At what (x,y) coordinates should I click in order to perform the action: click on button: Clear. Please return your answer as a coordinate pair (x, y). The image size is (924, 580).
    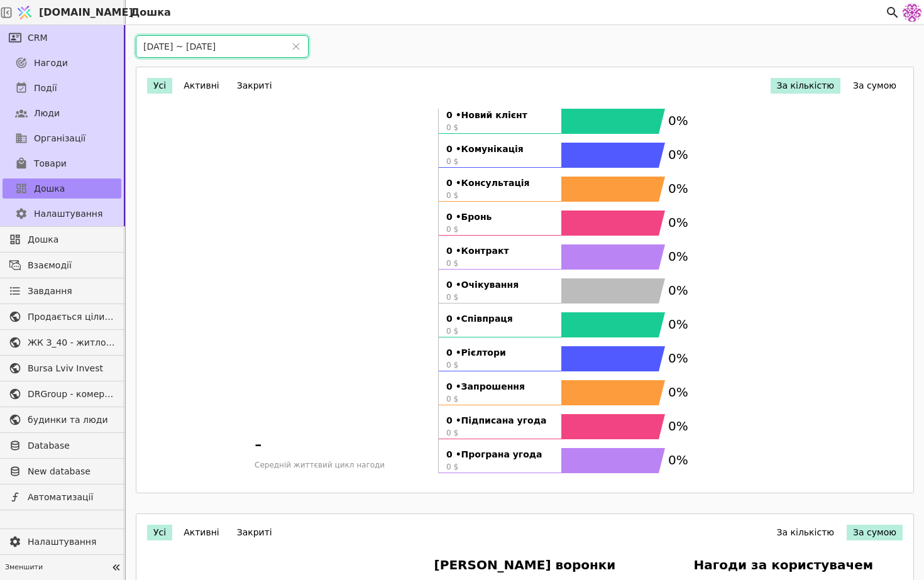
    Looking at the image, I should click on (296, 46).